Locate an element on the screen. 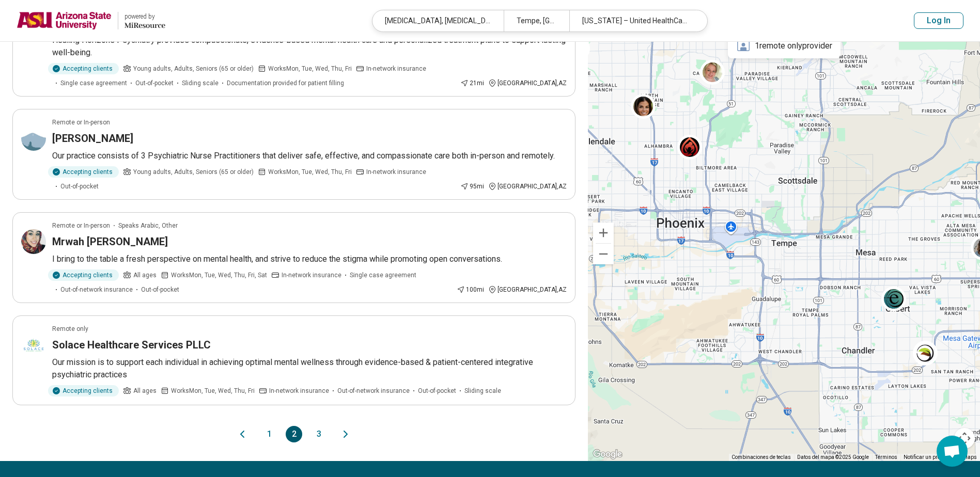  span: Speaks Arabic, Other is located at coordinates (148, 226).